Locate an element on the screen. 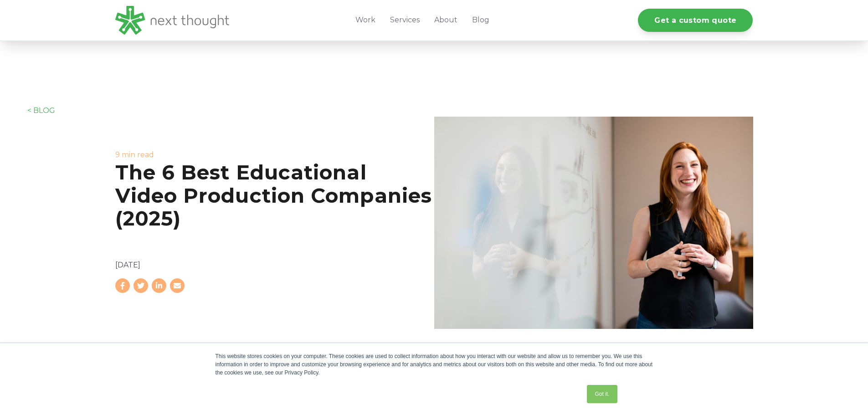 The image size is (868, 415). label: 9 min read is located at coordinates (134, 154).